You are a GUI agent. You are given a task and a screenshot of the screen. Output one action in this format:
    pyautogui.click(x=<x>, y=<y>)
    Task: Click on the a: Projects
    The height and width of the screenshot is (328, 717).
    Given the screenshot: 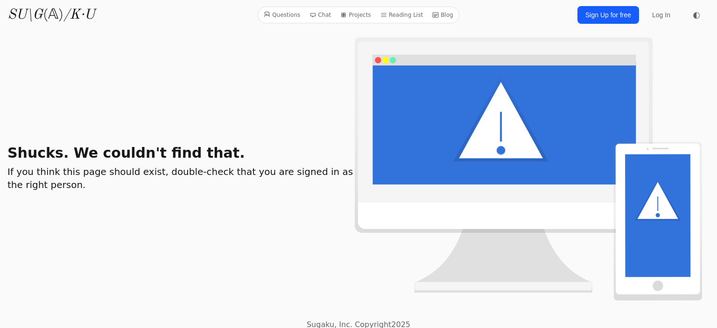 What is the action you would take?
    pyautogui.click(x=355, y=15)
    